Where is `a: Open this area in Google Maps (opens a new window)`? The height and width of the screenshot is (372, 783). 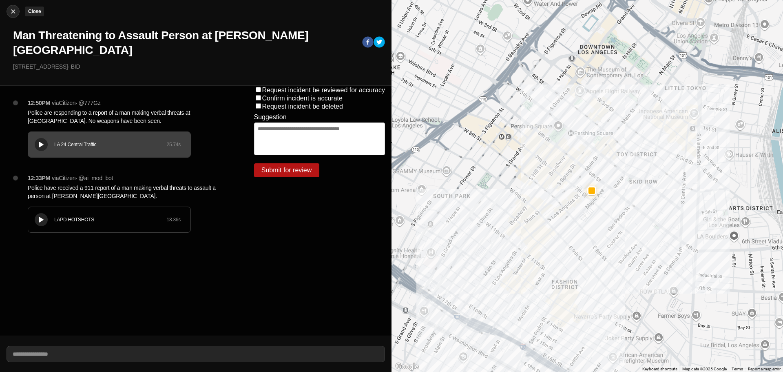 a: Open this area in Google Maps (opens a new window) is located at coordinates (407, 366).